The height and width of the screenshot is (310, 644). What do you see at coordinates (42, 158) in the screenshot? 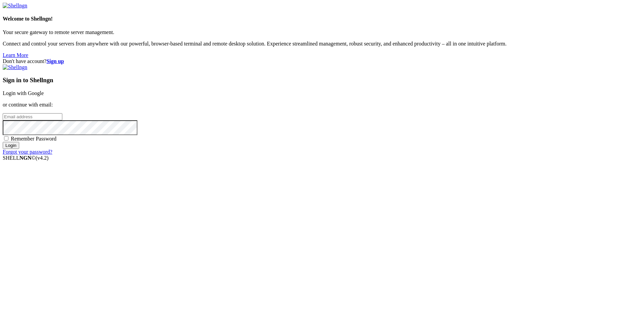
I see `span: 4.2.0` at bounding box center [42, 158].